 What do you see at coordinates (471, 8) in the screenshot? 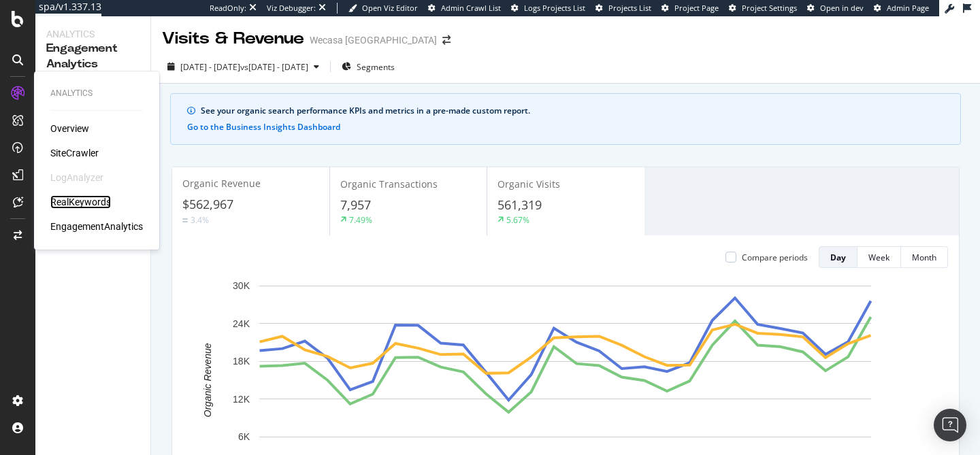
I see `span: Admin Crawl List` at bounding box center [471, 8].